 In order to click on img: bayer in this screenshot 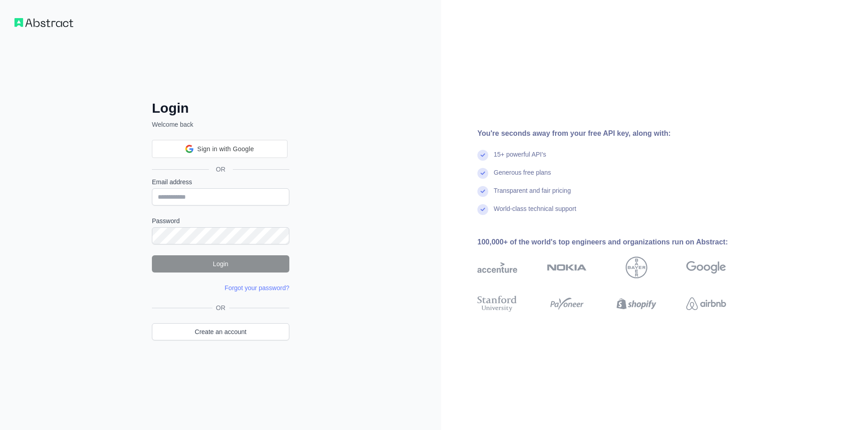, I will do `click(637, 267)`.